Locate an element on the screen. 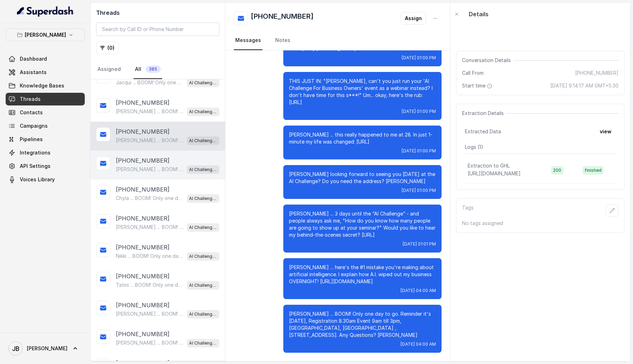  span: Knowledge Bases is located at coordinates (42, 86).